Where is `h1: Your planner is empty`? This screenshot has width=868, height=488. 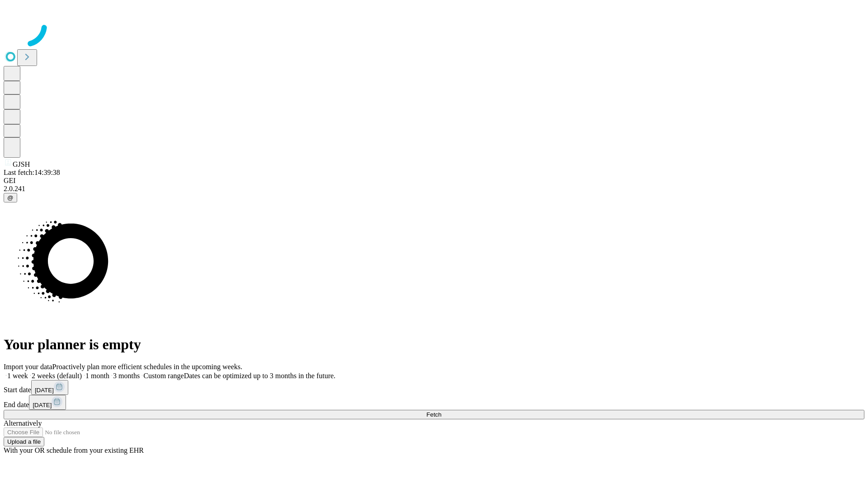
h1: Your planner is empty is located at coordinates (434, 344).